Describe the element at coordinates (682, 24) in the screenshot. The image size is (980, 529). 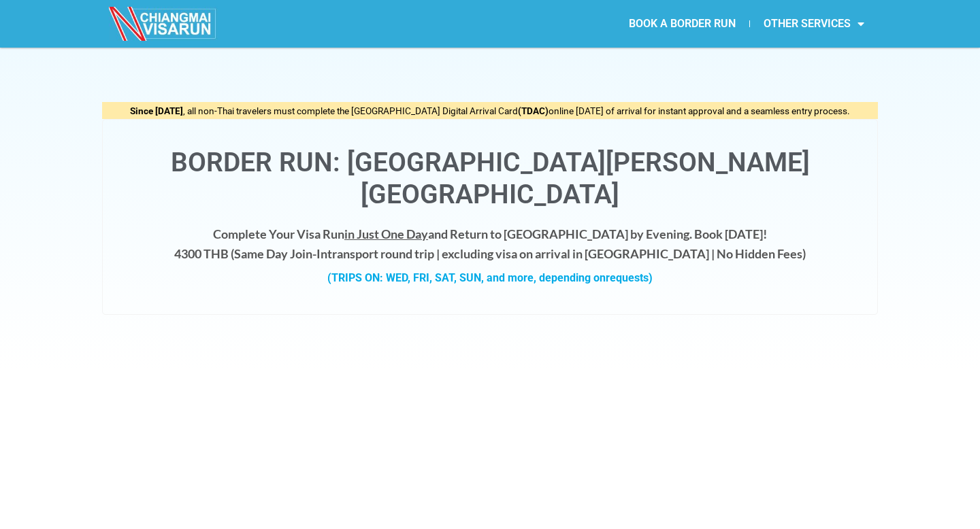
I see `a: BOOK A BORDER RUN` at that location.